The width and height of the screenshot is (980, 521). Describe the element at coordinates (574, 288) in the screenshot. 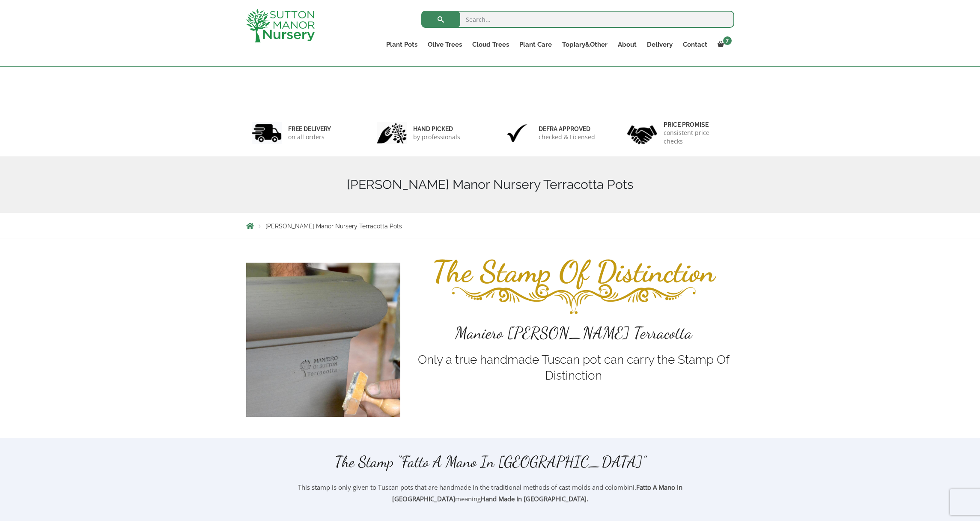

I see `h2: The Stamp Of Distinction` at that location.